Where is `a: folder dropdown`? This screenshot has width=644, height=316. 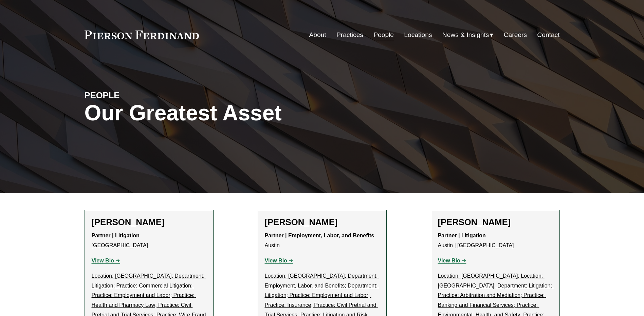 a: folder dropdown is located at coordinates (468, 35).